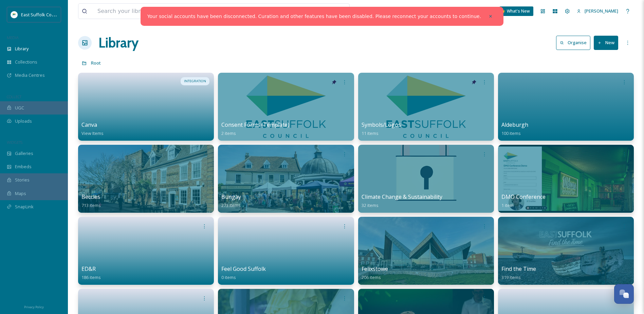 The height and width of the screenshot is (314, 644). I want to click on span: Symbols/Logos, so click(381, 125).